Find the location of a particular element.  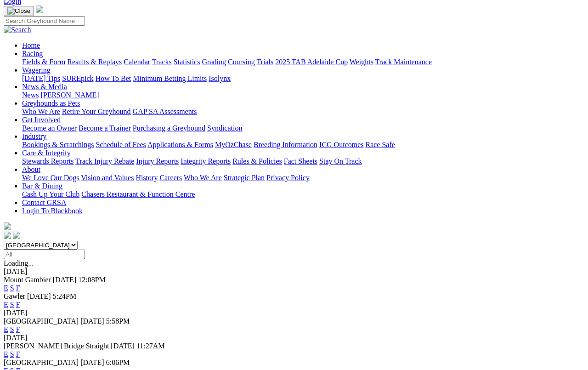

a: Integrity Reports is located at coordinates (205, 161).